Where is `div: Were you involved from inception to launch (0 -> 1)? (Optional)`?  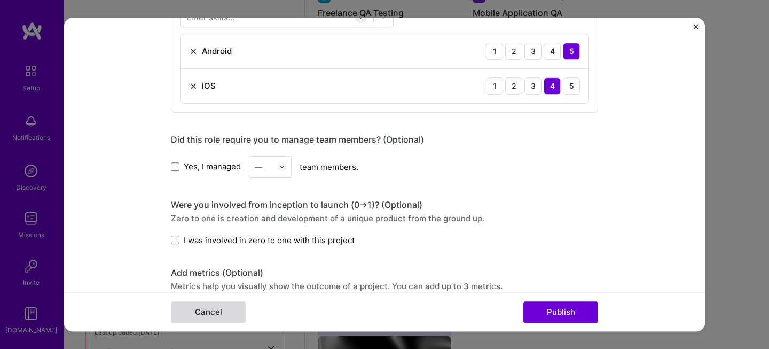
div: Were you involved from inception to launch (0 -> 1)? (Optional) is located at coordinates (385, 205).